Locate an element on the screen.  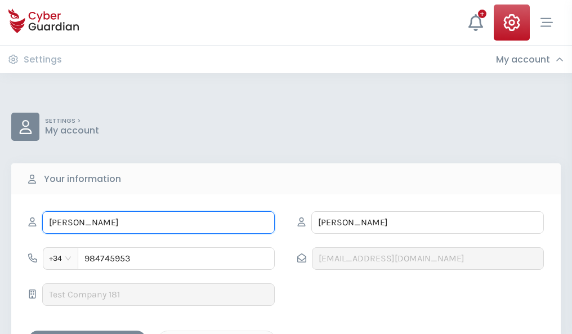
span: +34 is located at coordinates (60, 258).